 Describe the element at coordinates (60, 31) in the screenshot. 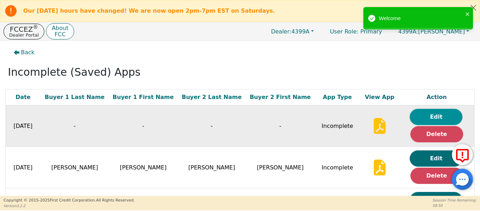

I see `a: AboutFCC` at that location.